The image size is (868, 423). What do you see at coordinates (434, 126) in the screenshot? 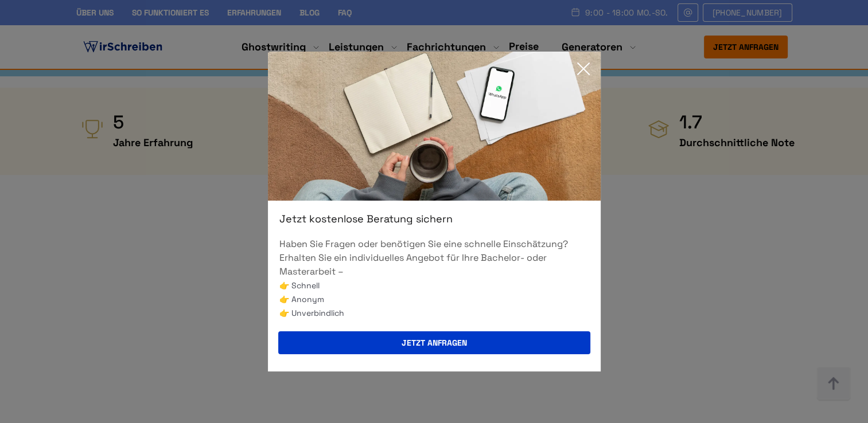
I see `img: exit` at bounding box center [434, 126].